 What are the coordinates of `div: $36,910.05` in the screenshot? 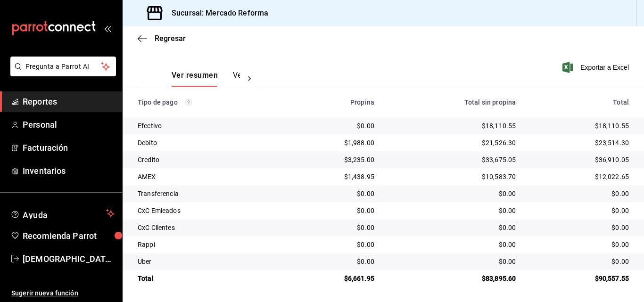 It's located at (579, 160).